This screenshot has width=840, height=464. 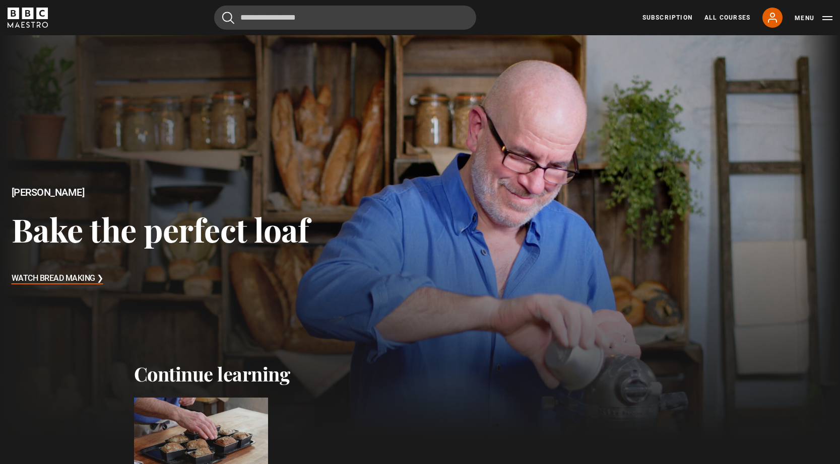 I want to click on a: Subscription, so click(x=667, y=18).